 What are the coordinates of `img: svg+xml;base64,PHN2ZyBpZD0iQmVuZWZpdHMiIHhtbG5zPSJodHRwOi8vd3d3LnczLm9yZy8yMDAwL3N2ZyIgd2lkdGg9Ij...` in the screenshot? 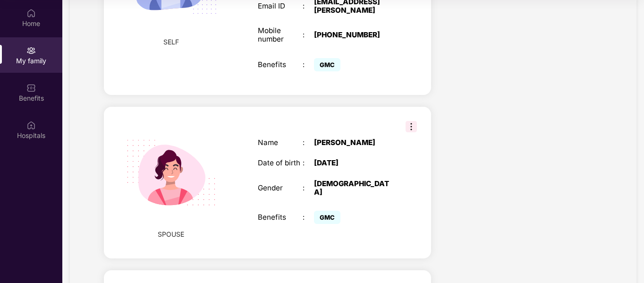 It's located at (31, 87).